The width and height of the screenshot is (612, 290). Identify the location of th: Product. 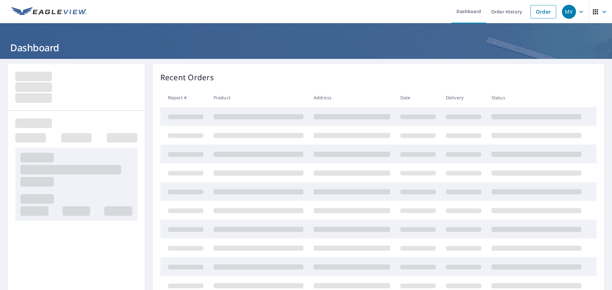
(258, 98).